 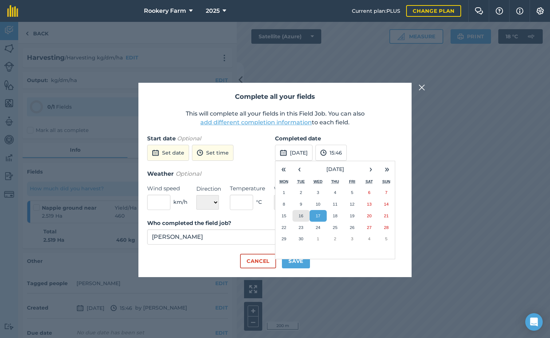 What do you see at coordinates (386, 238) in the screenshot?
I see `abbr: 5 October 2025` at bounding box center [386, 238].